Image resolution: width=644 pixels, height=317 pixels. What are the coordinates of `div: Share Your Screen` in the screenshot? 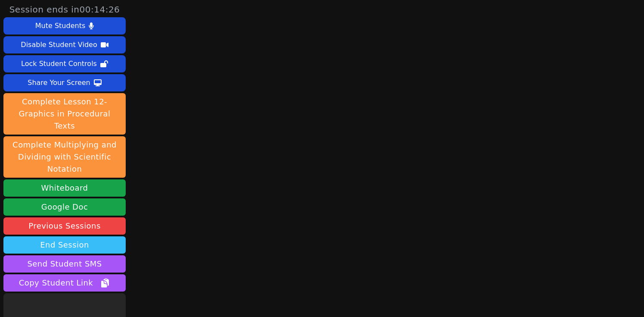 It's located at (59, 83).